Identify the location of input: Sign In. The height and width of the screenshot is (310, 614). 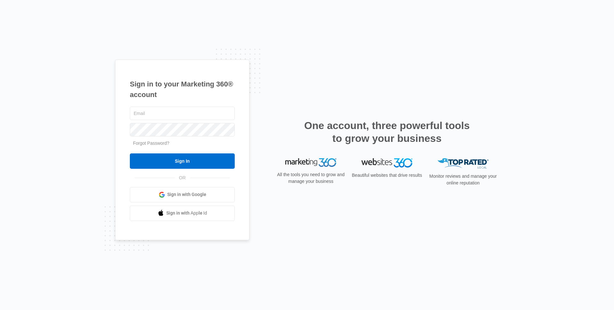
(182, 161).